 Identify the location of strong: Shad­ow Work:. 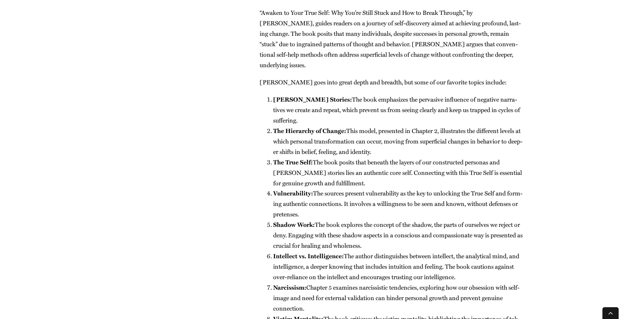
(294, 224).